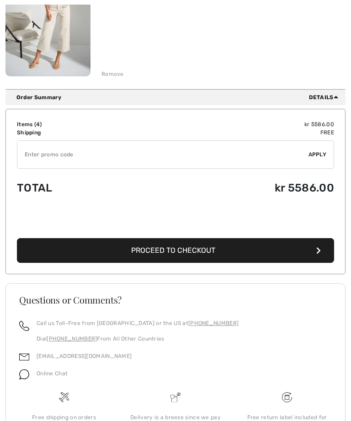 The width and height of the screenshot is (351, 421). I want to click on td: Items ( ), so click(76, 124).